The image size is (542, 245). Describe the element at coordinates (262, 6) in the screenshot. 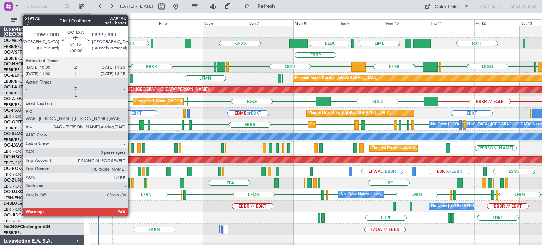

I see `button: Refresh` at that location.